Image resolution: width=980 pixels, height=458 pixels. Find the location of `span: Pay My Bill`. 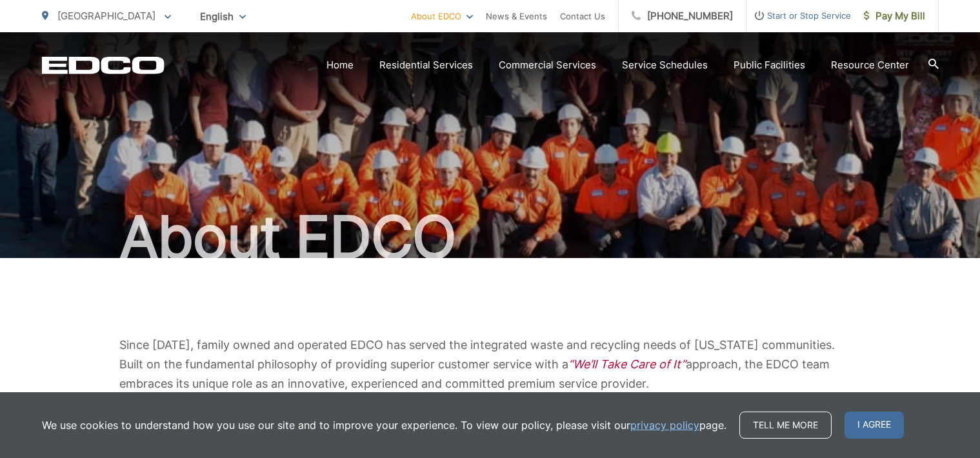

span: Pay My Bill is located at coordinates (894, 16).